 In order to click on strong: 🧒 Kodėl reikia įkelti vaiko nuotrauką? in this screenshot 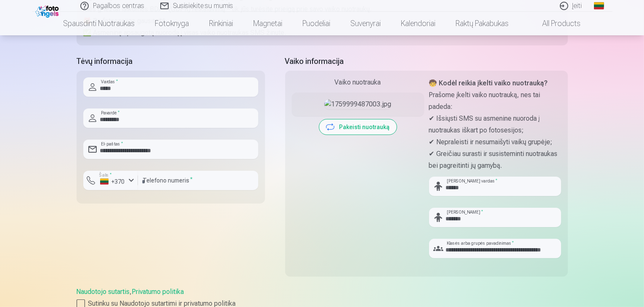, I will do `click(488, 83)`.